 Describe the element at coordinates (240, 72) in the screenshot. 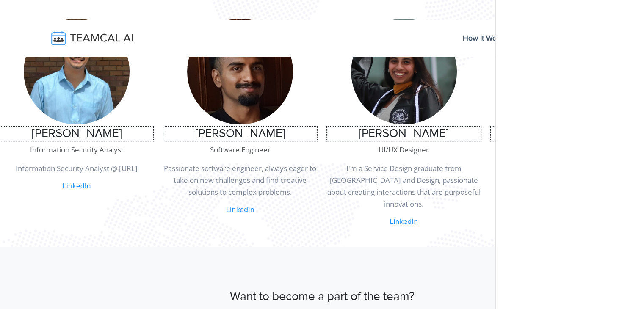

I see `img: JagjitSingh` at that location.